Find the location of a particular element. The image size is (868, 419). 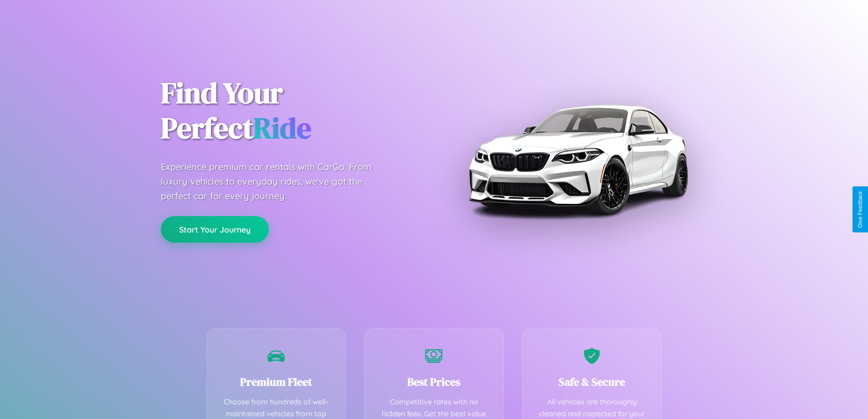

img: Premium BMW car rental vehicle is located at coordinates (578, 159).